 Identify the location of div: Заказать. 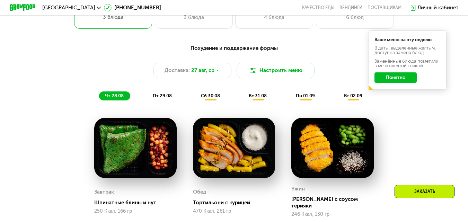
(424, 192).